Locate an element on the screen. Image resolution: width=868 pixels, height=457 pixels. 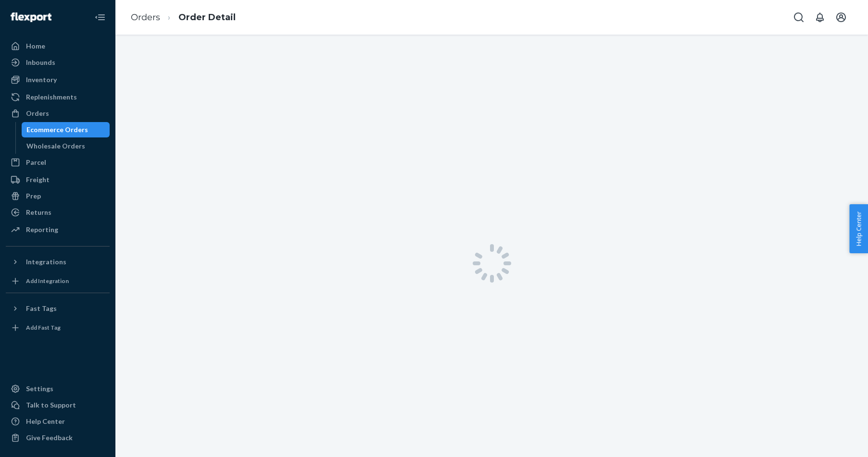
img: Flexport logo is located at coordinates (31, 17).